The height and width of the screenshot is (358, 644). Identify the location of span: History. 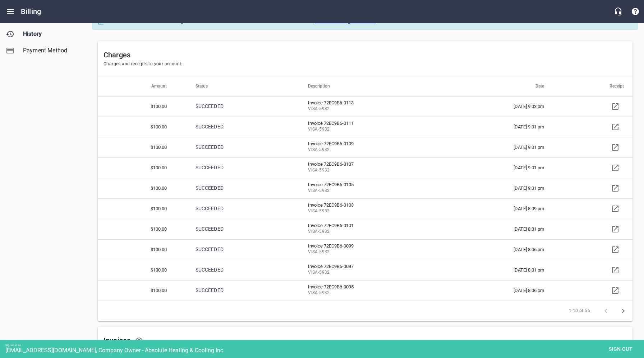
(50, 34).